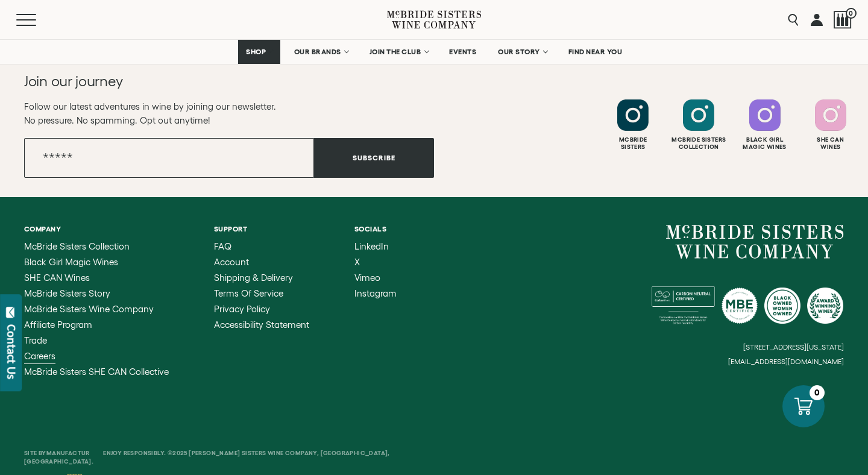 The width and height of the screenshot is (868, 475). I want to click on a: X, so click(376, 262).